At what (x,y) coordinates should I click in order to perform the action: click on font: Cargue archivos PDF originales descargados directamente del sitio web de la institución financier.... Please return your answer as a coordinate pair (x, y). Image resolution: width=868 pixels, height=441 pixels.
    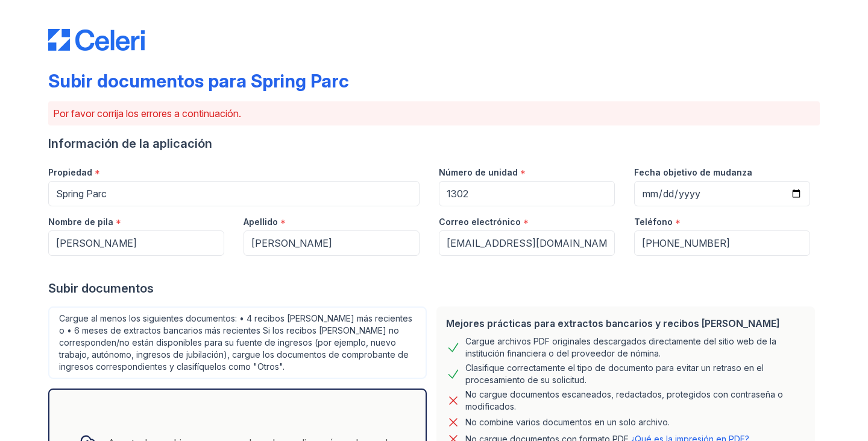
    Looking at the image, I should click on (621, 347).